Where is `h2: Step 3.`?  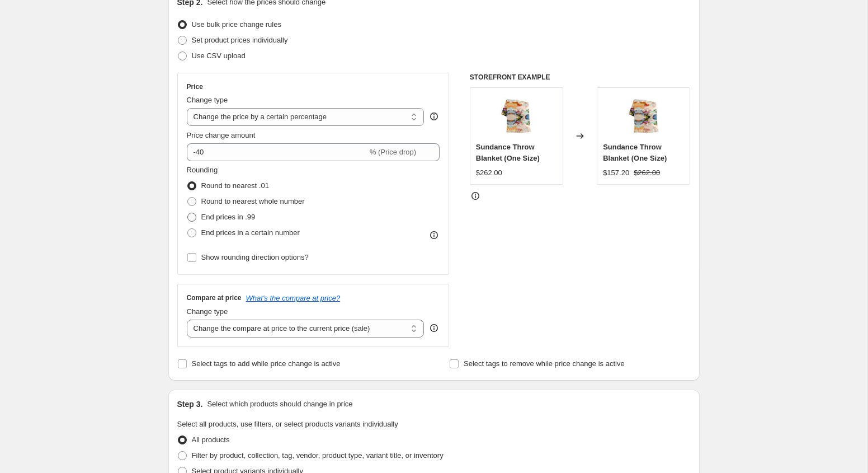
h2: Step 3. is located at coordinates (190, 404).